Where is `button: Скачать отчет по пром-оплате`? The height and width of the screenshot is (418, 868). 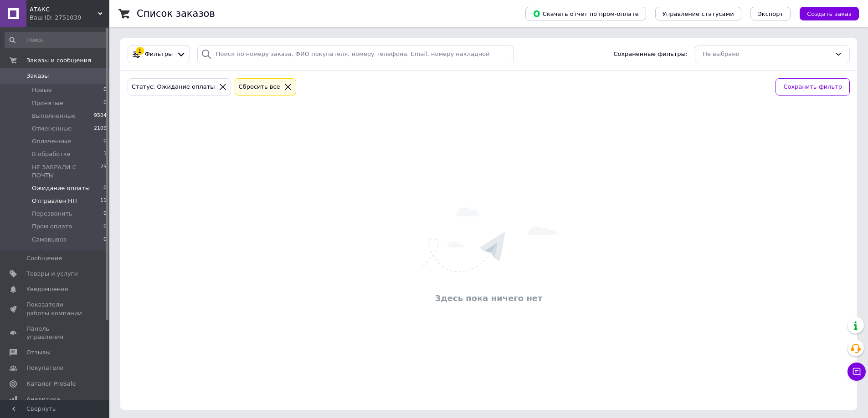 button: Скачать отчет по пром-оплате is located at coordinates (586, 14).